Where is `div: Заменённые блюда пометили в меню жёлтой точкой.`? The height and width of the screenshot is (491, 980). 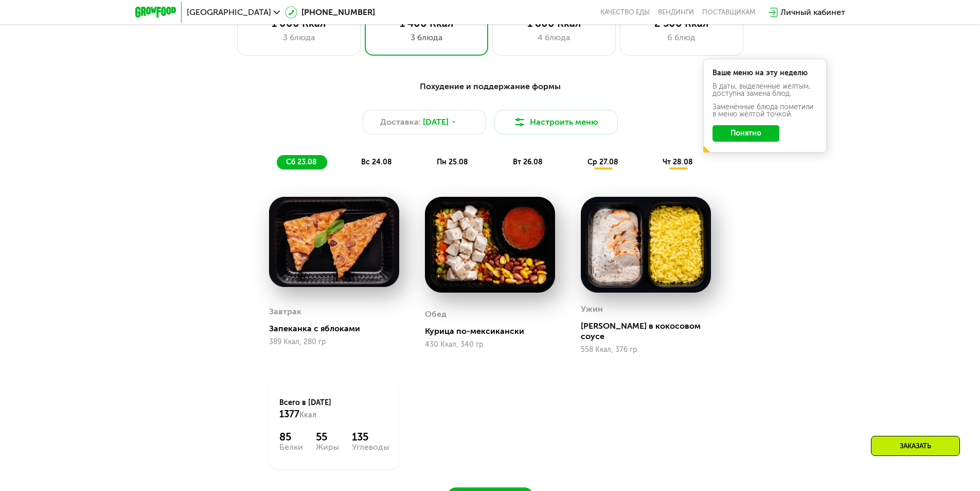 div: Заменённые блюда пометили в меню жёлтой точкой. is located at coordinates (766, 111).